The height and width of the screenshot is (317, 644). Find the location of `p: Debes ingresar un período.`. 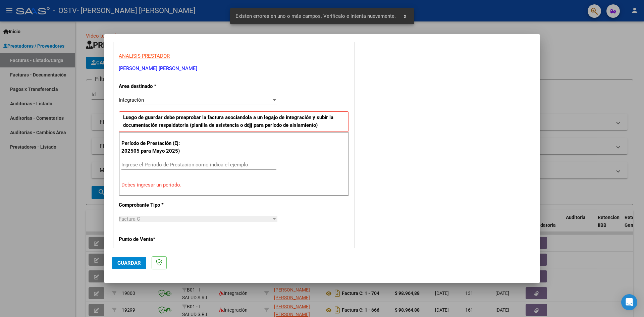

p: Debes ingresar un período. is located at coordinates (234, 184).